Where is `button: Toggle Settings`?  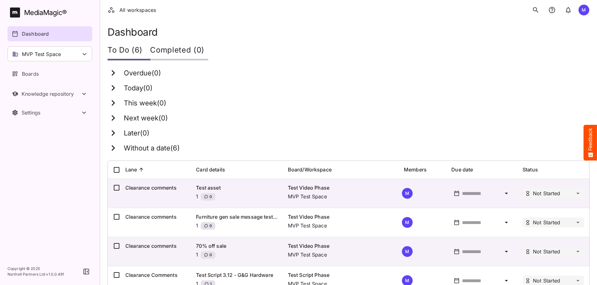
button: Toggle Settings is located at coordinates (50, 112).